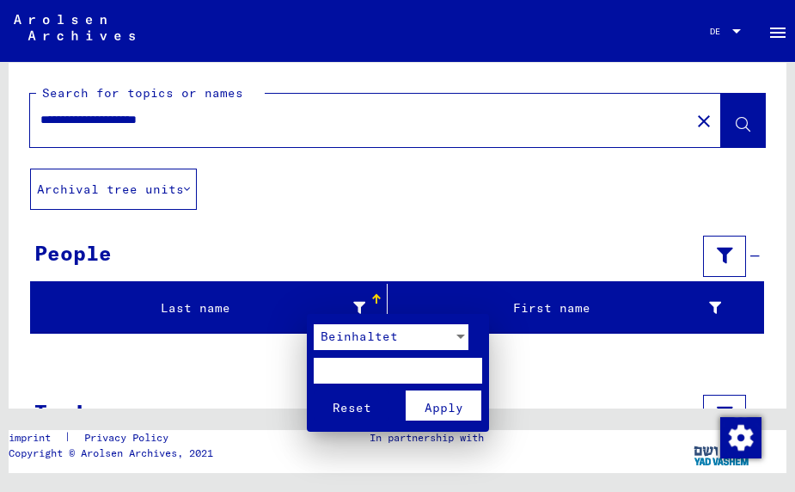  I want to click on img: Change consent, so click(741, 438).